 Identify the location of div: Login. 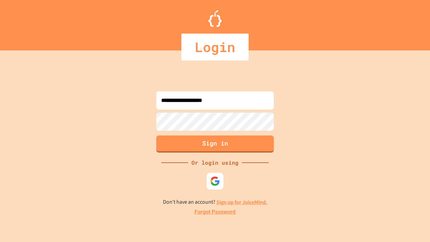
(215, 47).